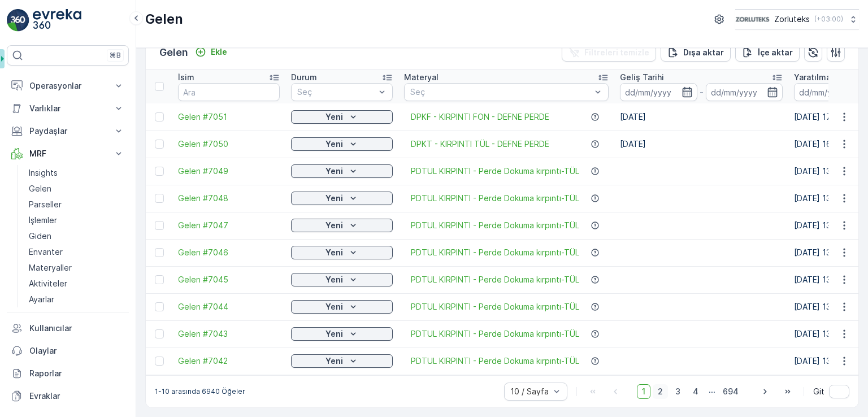 The height and width of the screenshot is (417, 868). What do you see at coordinates (229, 92) in the screenshot?
I see `input: Ara` at bounding box center [229, 92].